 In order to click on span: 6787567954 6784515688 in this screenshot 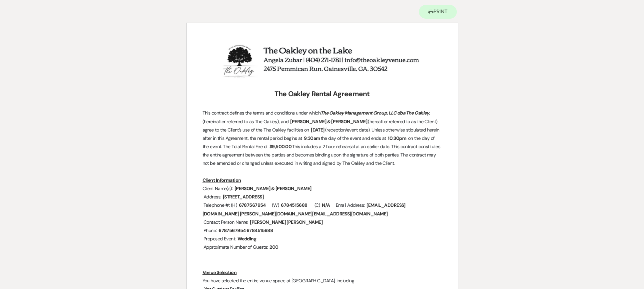, I will do `click(246, 231)`.